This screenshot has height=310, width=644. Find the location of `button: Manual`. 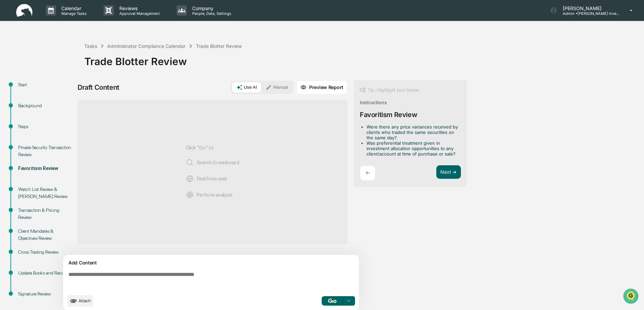

button: Manual is located at coordinates (277, 87).